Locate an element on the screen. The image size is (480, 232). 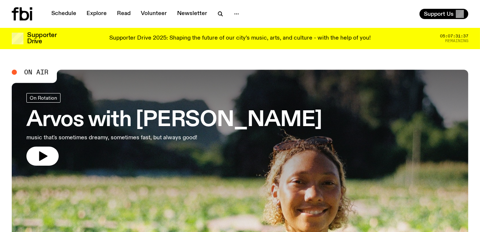
span: On Rotation is located at coordinates (43, 98).